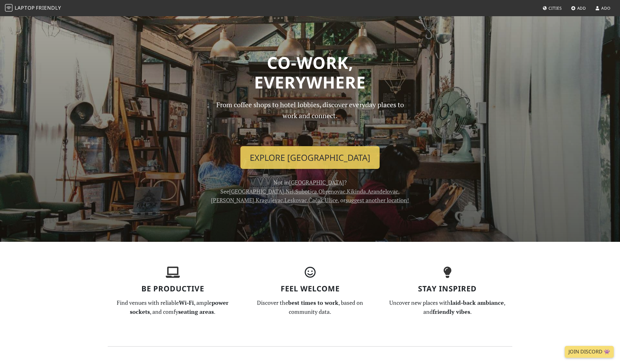 This screenshot has height=364, width=620. Describe the element at coordinates (313, 303) in the screenshot. I see `strong: best times to work` at that location.